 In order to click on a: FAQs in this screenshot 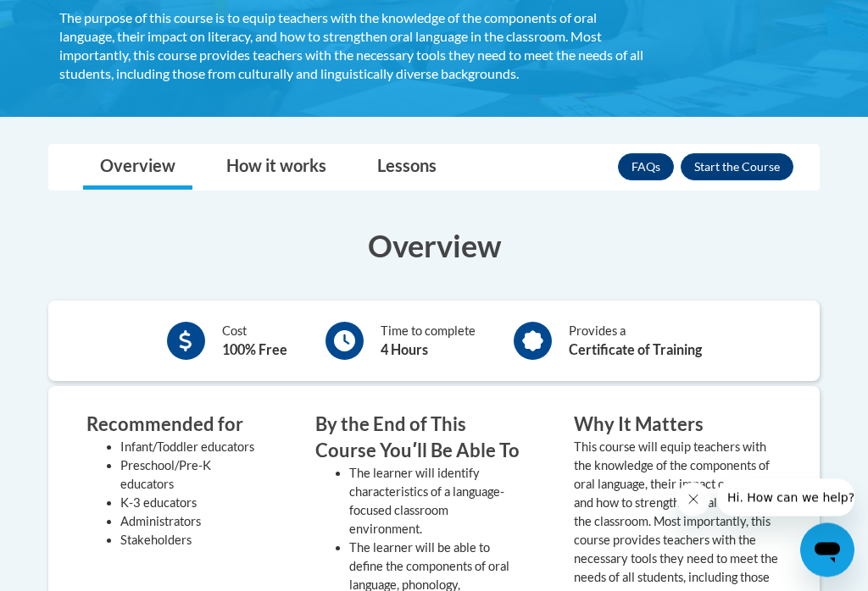, I will do `click(646, 167)`.